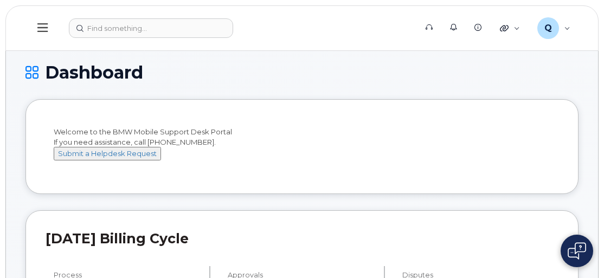 The image size is (604, 278). I want to click on a: Submit a Helpdesk Request, so click(107, 153).